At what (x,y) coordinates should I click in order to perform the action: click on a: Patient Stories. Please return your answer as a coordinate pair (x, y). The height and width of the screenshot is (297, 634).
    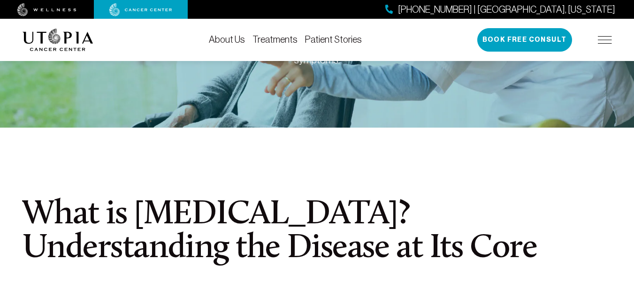
    Looking at the image, I should click on (333, 39).